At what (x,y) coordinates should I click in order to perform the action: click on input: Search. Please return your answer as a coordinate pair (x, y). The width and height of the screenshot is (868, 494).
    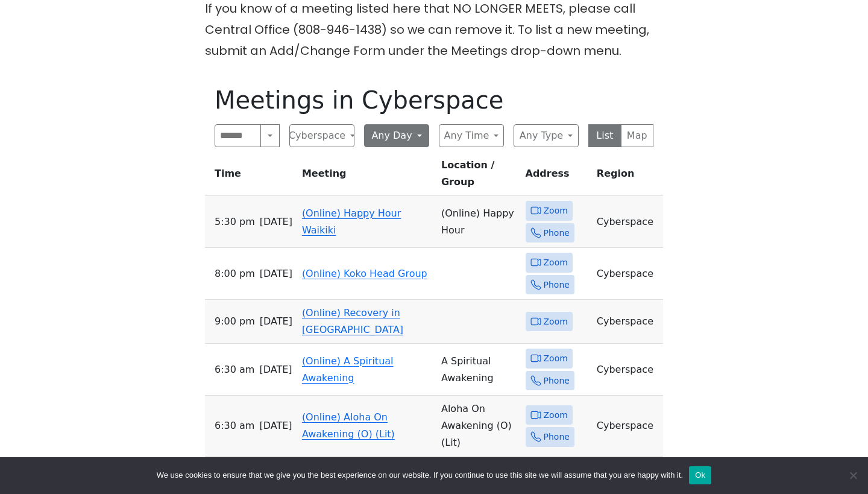
    Looking at the image, I should click on (238, 136).